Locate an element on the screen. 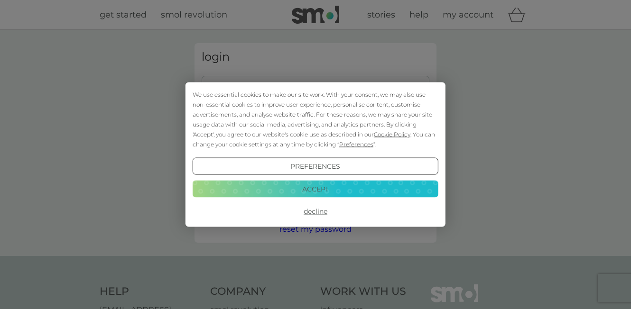  span: Cookie Policy is located at coordinates (392, 134).